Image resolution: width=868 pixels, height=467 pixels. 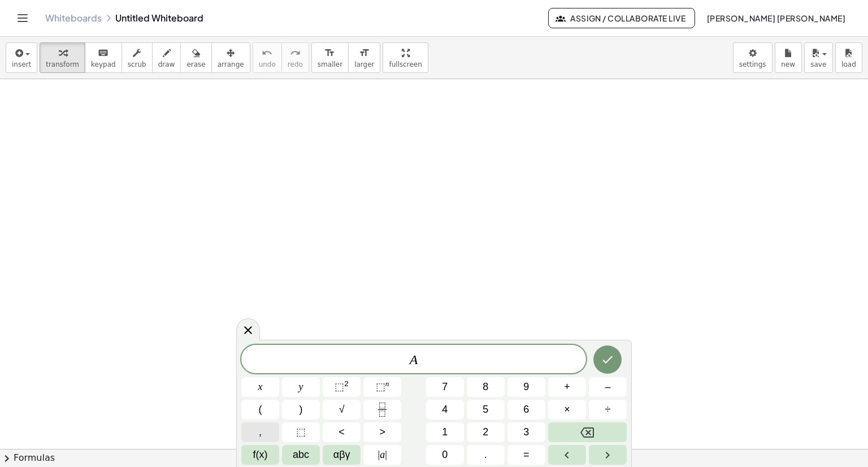 I want to click on span: 8, so click(x=485, y=386).